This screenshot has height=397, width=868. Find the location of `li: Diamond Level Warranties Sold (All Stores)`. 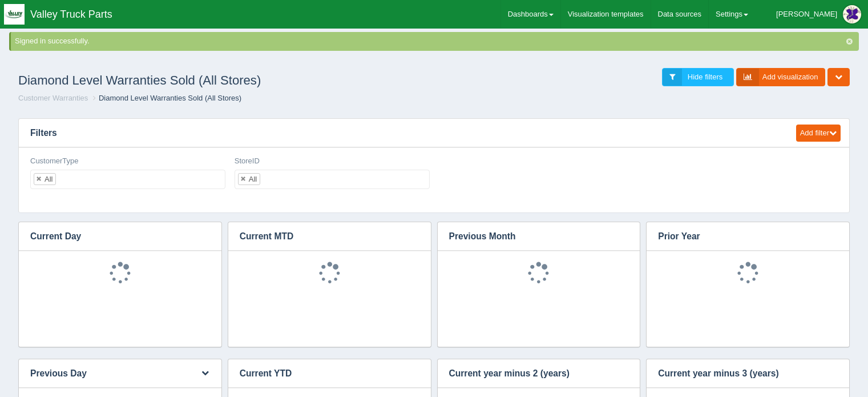

li: Diamond Level Warranties Sold (All Stores) is located at coordinates (166, 98).